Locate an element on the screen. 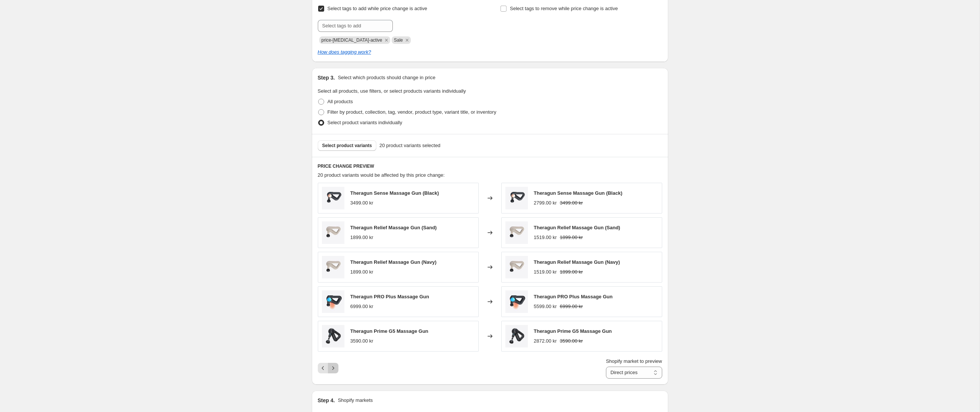  div: 2799.00 kr is located at coordinates (545, 203).